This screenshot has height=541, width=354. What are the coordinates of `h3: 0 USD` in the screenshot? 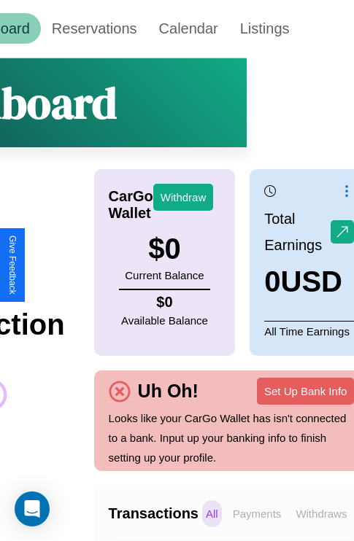 It's located at (309, 282).